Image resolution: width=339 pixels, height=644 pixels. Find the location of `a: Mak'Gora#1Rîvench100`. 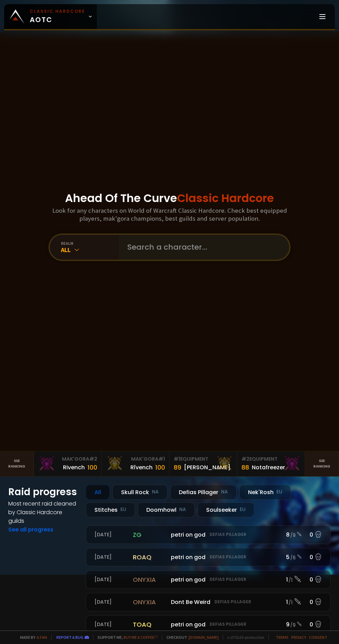

a: Mak'Gora#1Rîvench100 is located at coordinates (136, 464).